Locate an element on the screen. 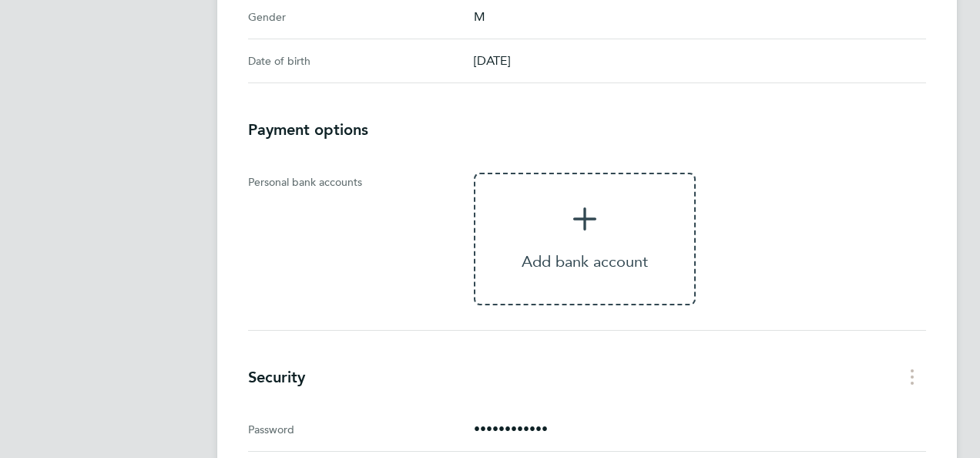  div: Personal bank accounts is located at coordinates (361, 245).